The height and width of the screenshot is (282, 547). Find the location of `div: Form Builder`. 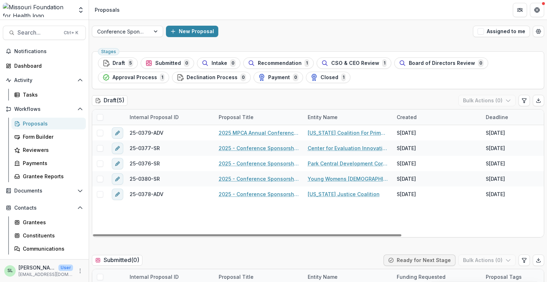

div: Form Builder is located at coordinates (51, 136).